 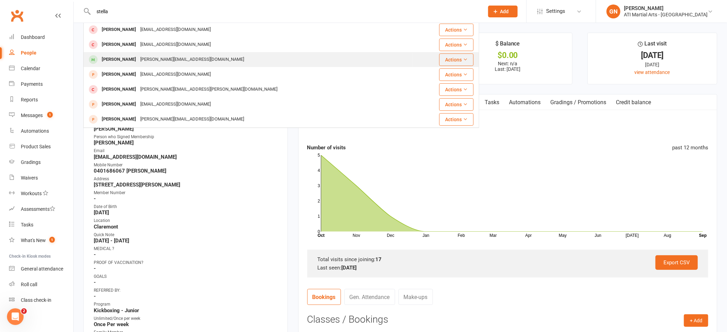 I want to click on a: General attendance kiosk mode, so click(x=41, y=269).